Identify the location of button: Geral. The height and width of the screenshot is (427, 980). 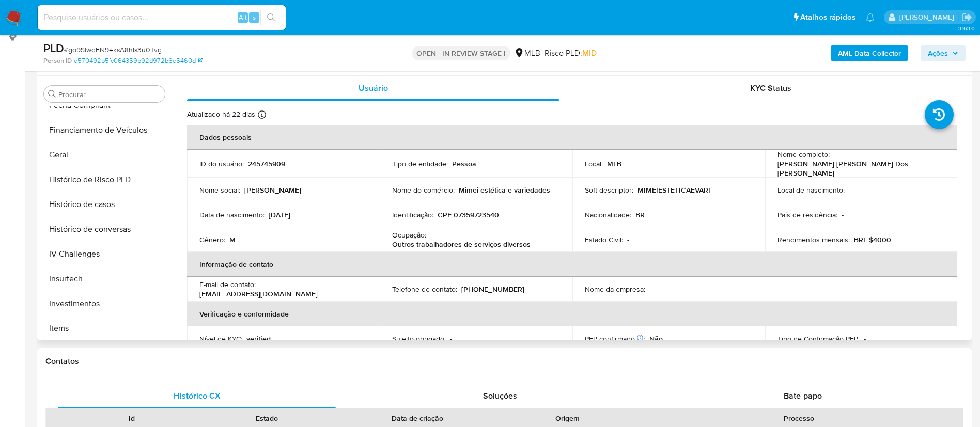
(105, 155).